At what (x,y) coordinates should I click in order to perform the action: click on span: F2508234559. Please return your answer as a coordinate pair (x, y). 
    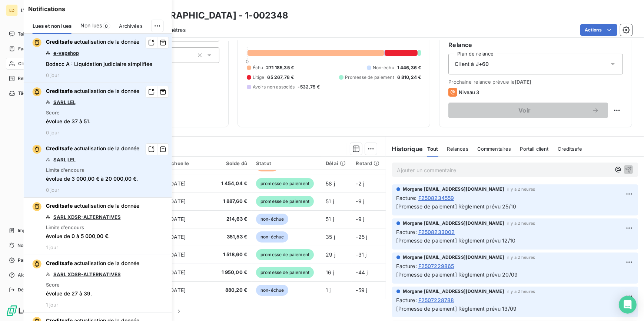
    Looking at the image, I should click on (436, 198).